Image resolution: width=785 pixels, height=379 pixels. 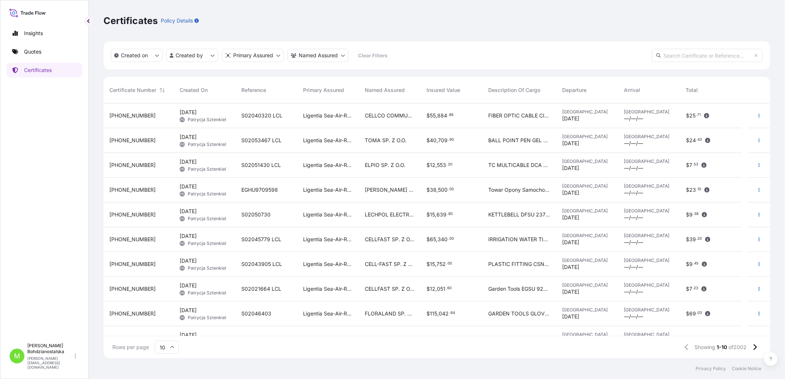 What do you see at coordinates (441, 264) in the screenshot?
I see `span: 752` at bounding box center [441, 264].